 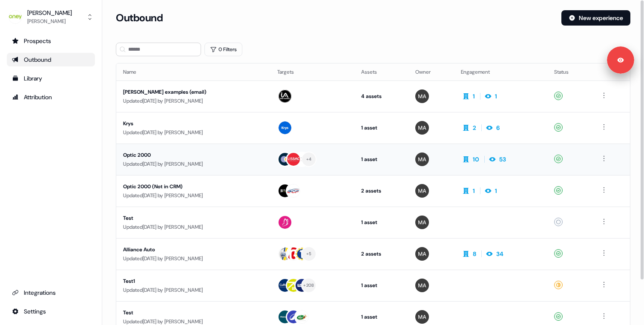 I want to click on div: + 5, so click(x=309, y=254).